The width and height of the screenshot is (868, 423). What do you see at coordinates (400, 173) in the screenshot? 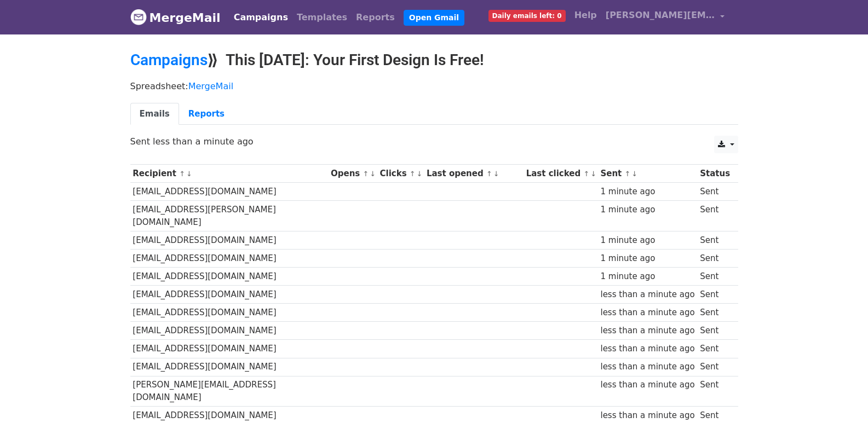
I see `th: Clicks` at bounding box center [400, 173].